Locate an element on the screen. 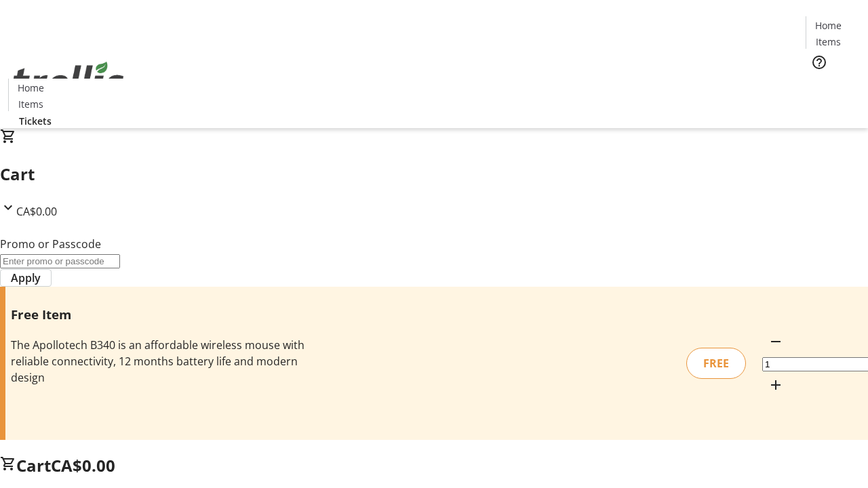 This screenshot has height=488, width=868. button: Increment by one is located at coordinates (776, 385).